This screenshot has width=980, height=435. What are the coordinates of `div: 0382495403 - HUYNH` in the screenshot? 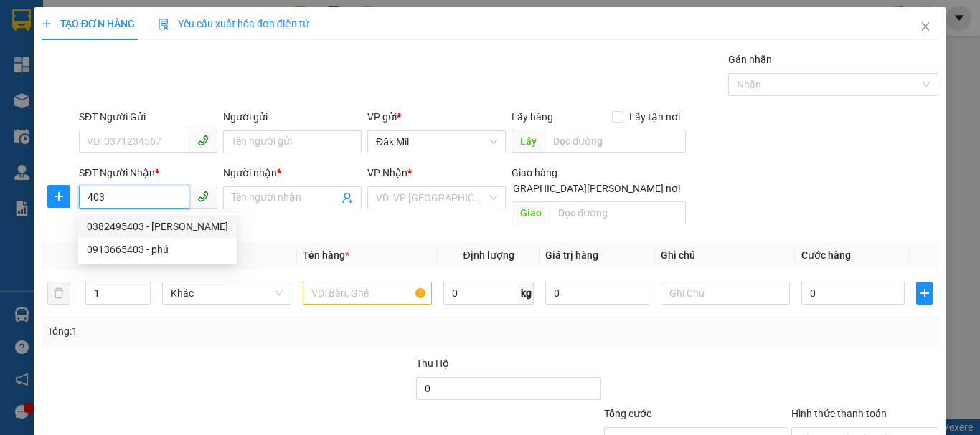 It's located at (157, 226).